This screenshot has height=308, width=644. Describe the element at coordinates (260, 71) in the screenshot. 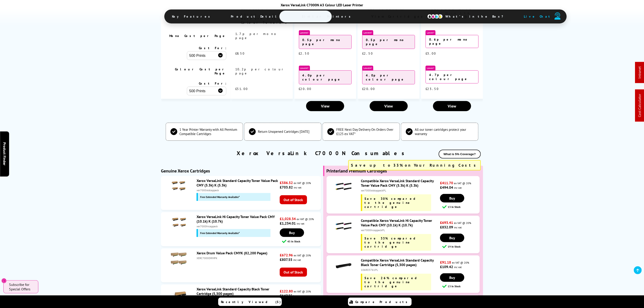

I see `span: 10.2p per colour page` at that location.